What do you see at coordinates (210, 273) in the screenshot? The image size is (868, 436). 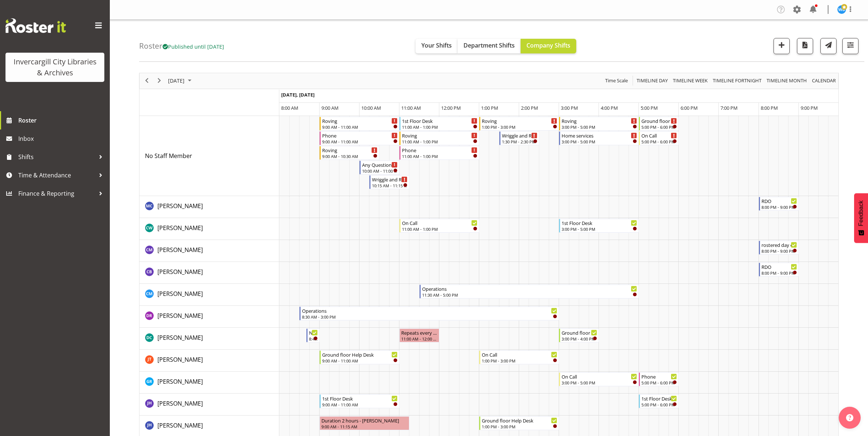 I see `td: Chris Broad resource` at bounding box center [210, 273].